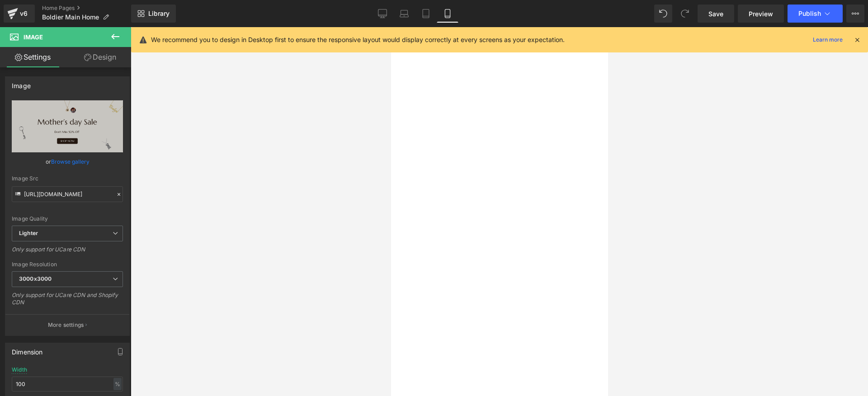 This screenshot has width=868, height=396. What do you see at coordinates (68, 179) in the screenshot?
I see `div: Image Src` at bounding box center [68, 179].